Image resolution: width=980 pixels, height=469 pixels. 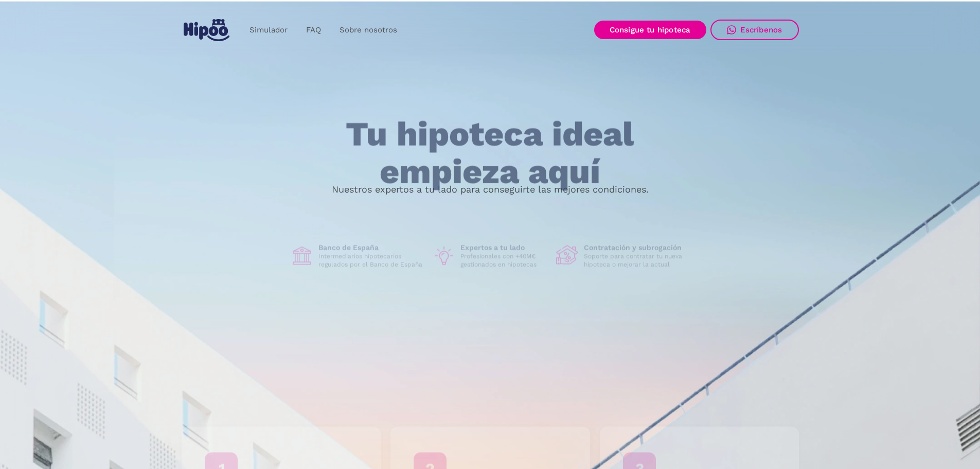 I want to click on p: Soporte para contratar tu nueva hipoteca o mejorar la actual, so click(x=637, y=261).